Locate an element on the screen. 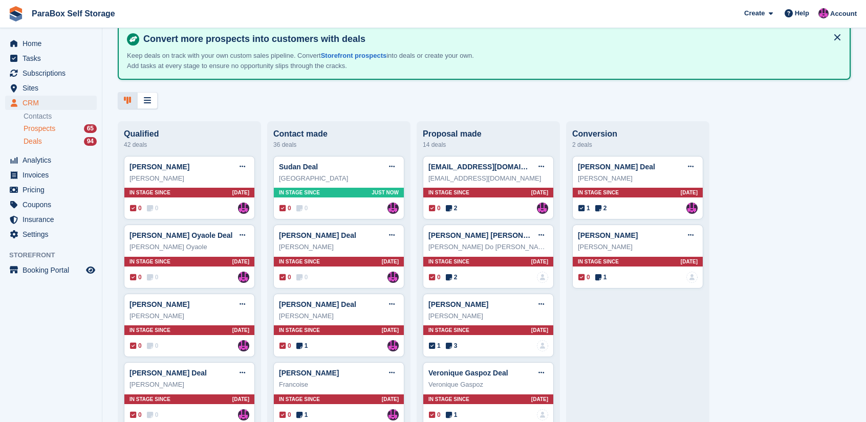  span: Account is located at coordinates (843, 14).